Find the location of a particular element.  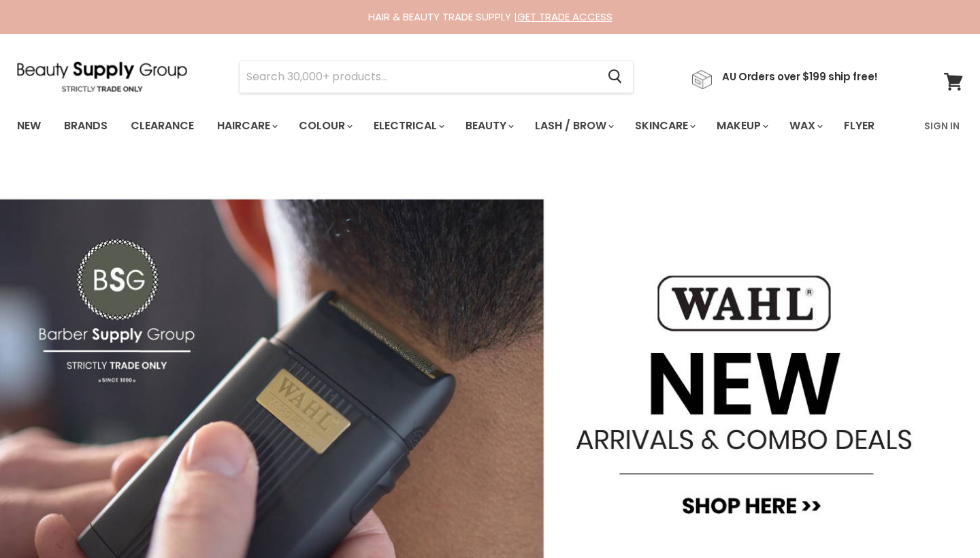

a: New is located at coordinates (29, 126).